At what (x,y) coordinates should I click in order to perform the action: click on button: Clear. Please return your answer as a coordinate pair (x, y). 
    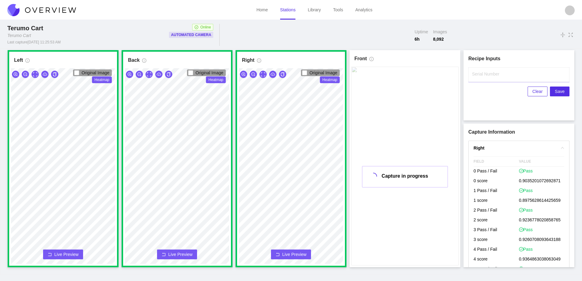
    Looking at the image, I should click on (537, 91).